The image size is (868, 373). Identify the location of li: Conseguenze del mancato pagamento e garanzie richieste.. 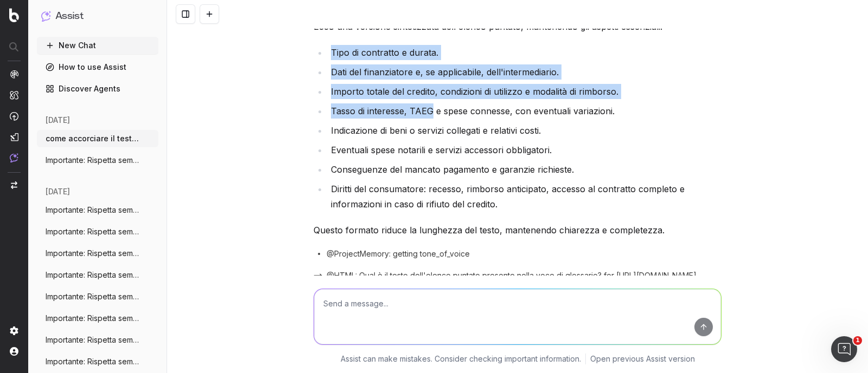
(525, 169).